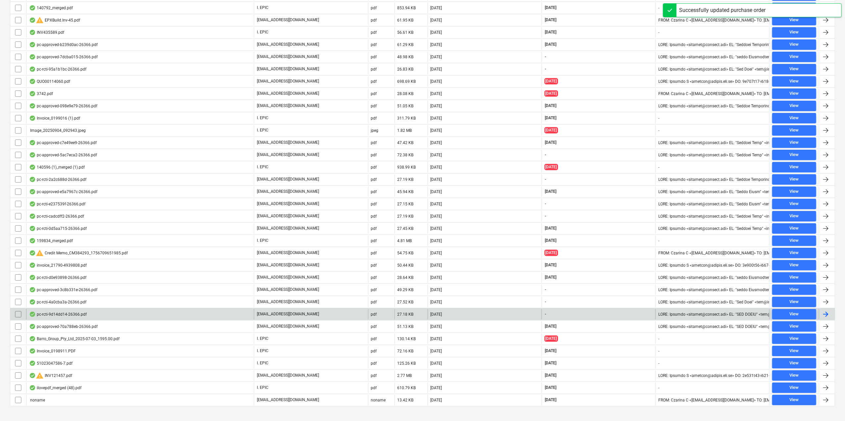 This screenshot has width=845, height=421. I want to click on div: 140596 (1)_merged (1).pdf, so click(57, 167).